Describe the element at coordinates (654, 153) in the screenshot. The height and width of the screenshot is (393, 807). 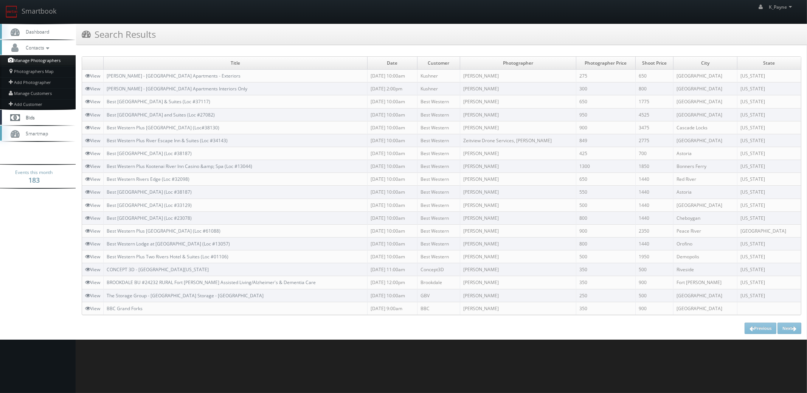
I see `td: 700` at that location.